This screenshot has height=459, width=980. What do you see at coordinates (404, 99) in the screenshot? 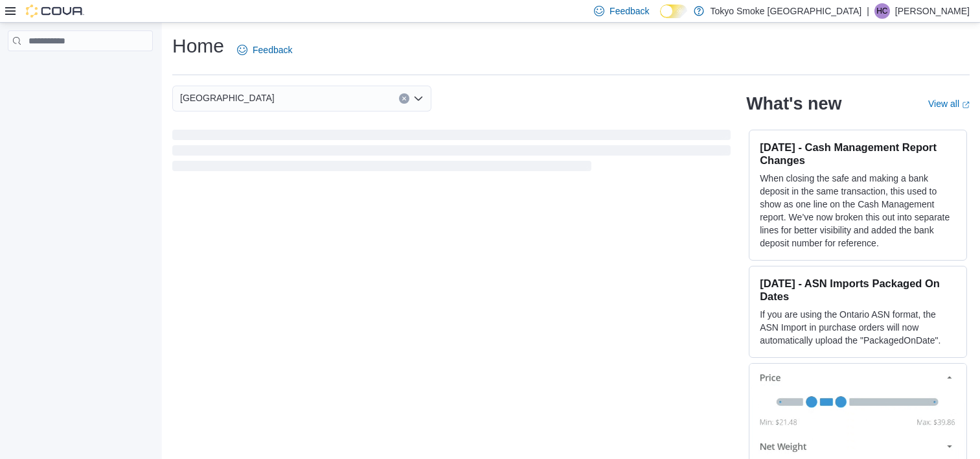
I see `button: Clear input` at bounding box center [404, 99].